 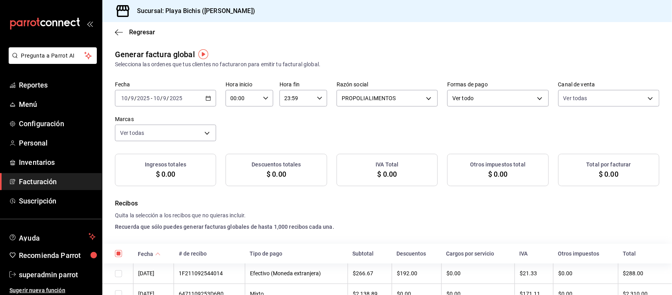 I want to click on span: Fecha, so click(x=149, y=254).